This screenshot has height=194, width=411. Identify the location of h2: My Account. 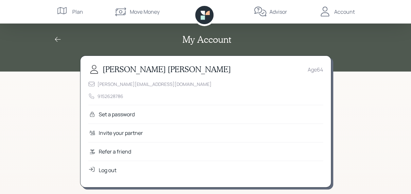
(206, 40).